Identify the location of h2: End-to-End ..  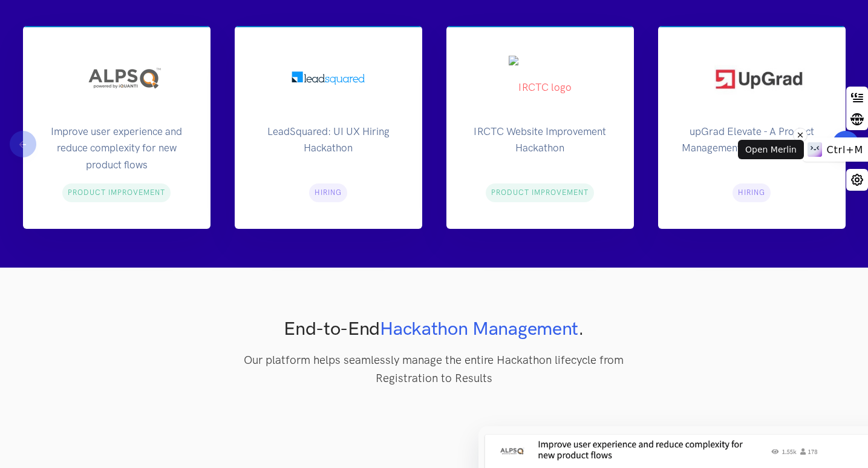
(434, 328).